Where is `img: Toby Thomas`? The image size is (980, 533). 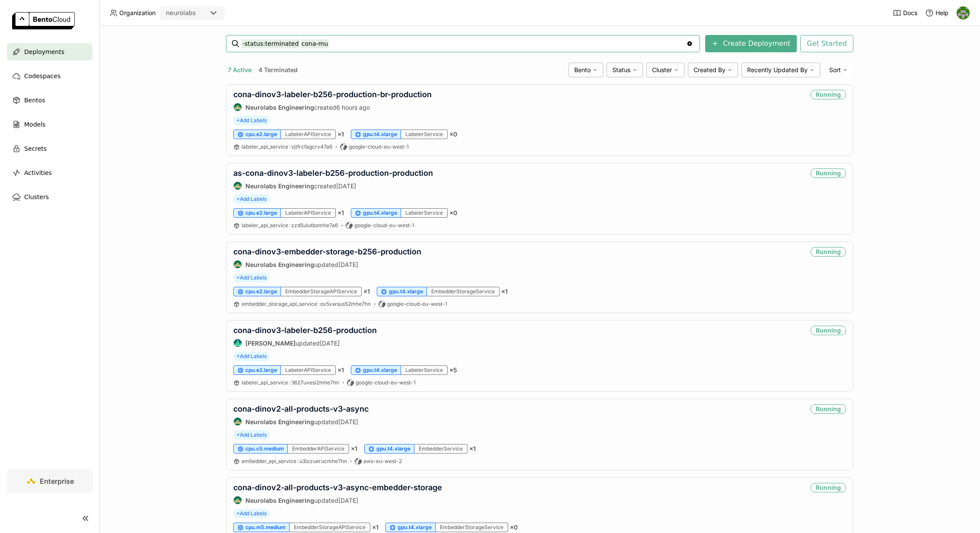
img: Toby Thomas is located at coordinates (963, 13).